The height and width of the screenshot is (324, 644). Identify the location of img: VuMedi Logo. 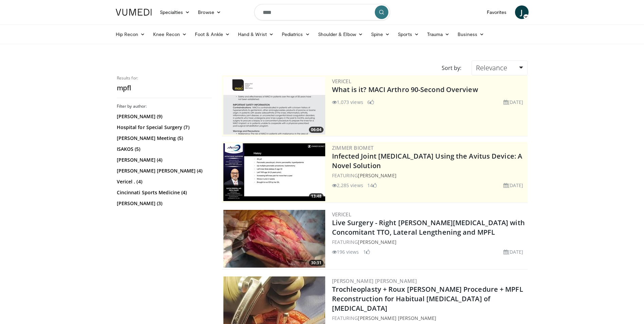
(134, 12).